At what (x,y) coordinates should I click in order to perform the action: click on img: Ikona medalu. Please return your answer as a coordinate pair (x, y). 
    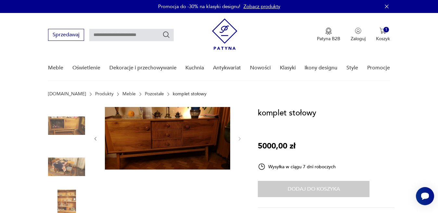
    Looking at the image, I should click on (328, 31).